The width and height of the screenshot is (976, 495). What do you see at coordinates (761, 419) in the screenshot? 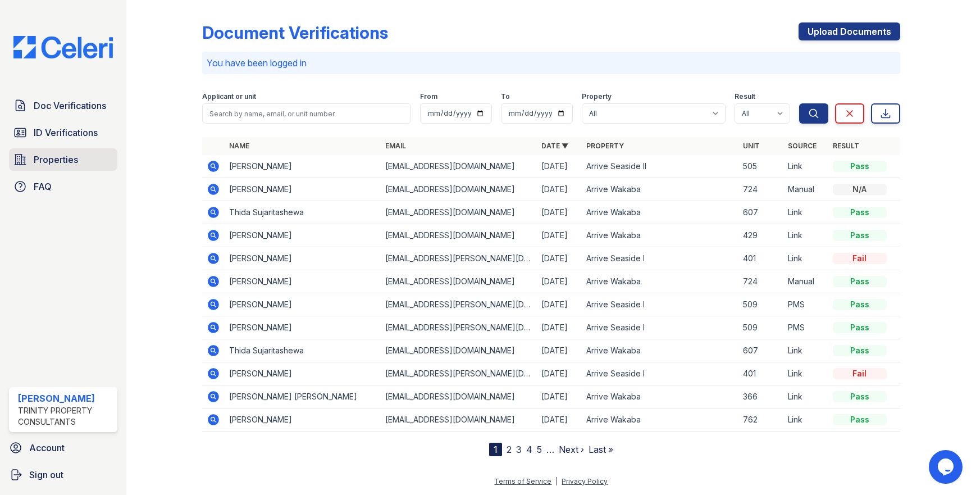
I see `td: 762` at bounding box center [761, 419].